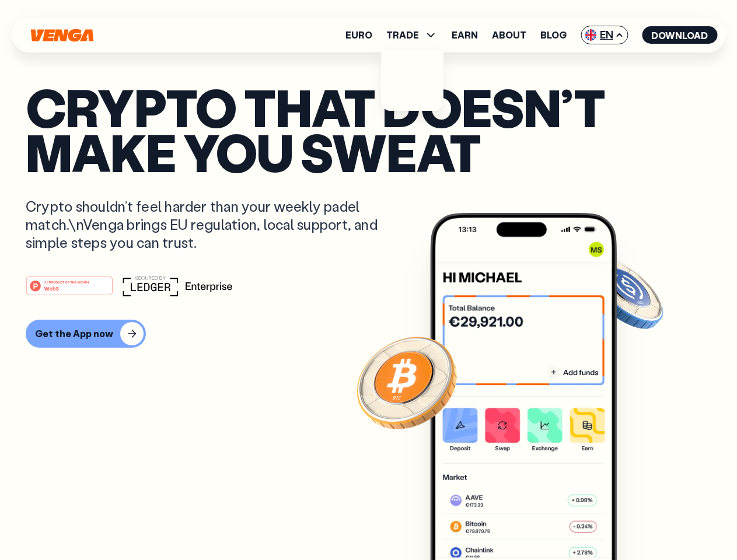 The height and width of the screenshot is (560, 737). I want to click on button: Get the App now, so click(86, 334).